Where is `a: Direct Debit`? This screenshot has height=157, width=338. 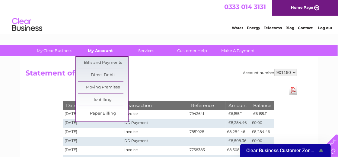
a: Direct Debit is located at coordinates (103, 75).